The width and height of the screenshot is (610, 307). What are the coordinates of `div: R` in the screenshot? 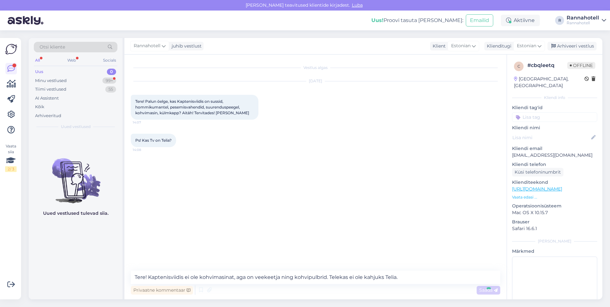 It's located at (560, 20).